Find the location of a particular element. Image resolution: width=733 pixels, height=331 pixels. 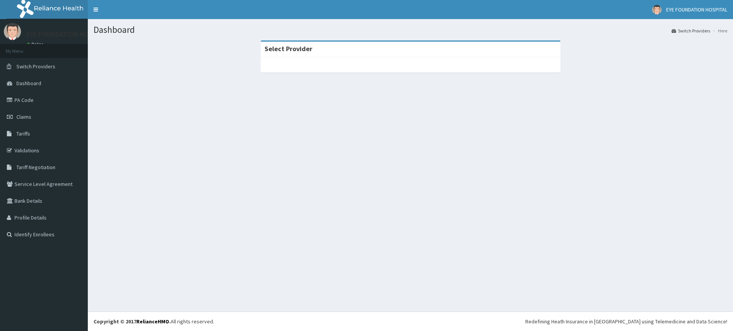

span: EYE FOUNDATION HOSPITAL is located at coordinates (696, 10).